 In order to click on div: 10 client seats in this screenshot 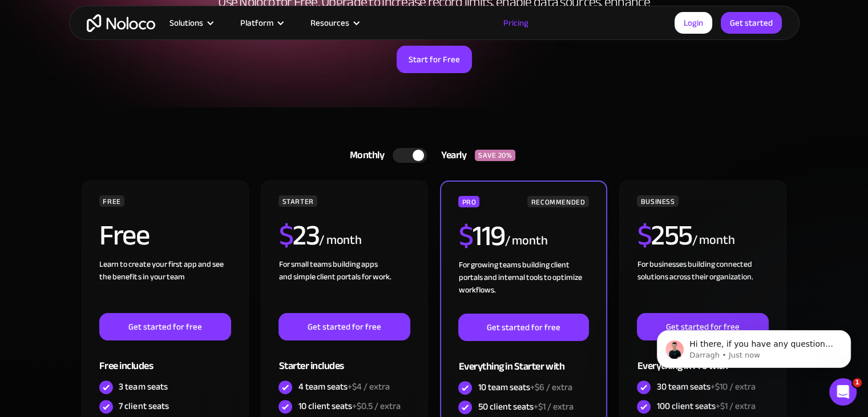, I will do `click(349, 405)`.